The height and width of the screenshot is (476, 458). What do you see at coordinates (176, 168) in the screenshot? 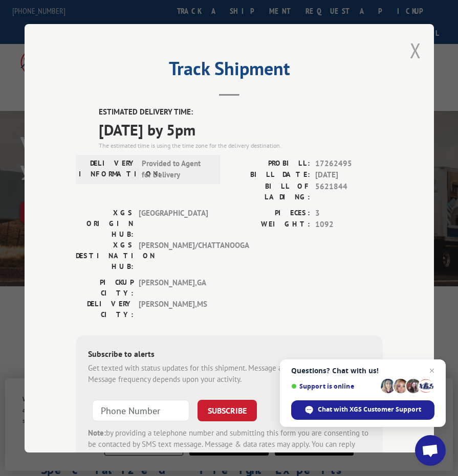
I see `span: Provided to Agent for Delivery` at bounding box center [176, 168].